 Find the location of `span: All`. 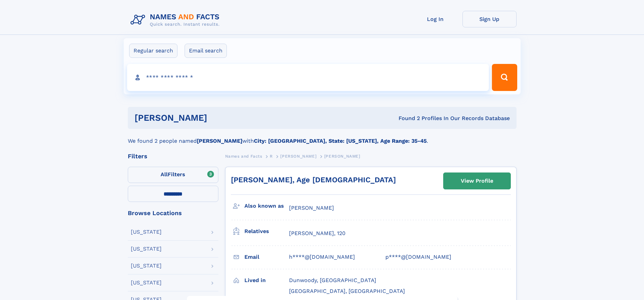

span: All is located at coordinates (164, 175).